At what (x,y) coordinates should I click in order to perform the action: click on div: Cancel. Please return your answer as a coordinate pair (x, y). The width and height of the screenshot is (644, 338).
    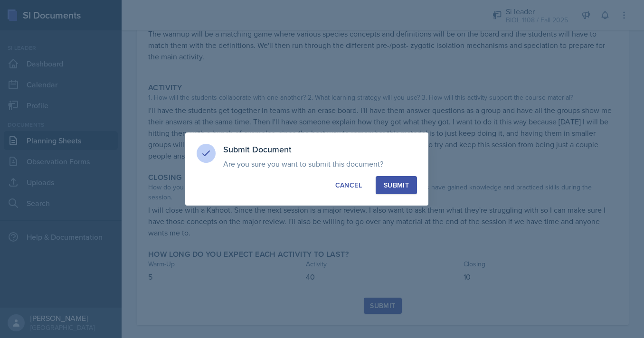
    Looking at the image, I should click on (349, 185).